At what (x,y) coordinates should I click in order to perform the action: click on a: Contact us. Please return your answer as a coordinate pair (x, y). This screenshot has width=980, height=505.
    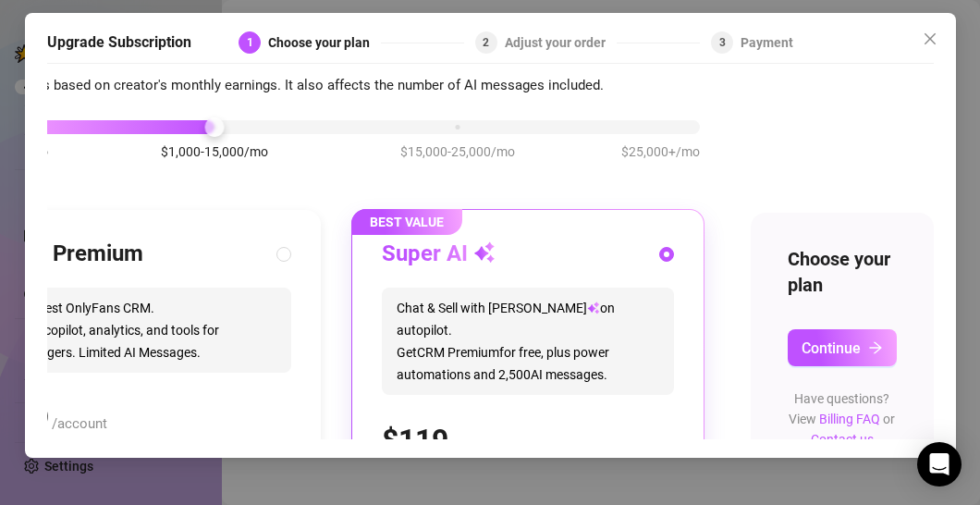
    Looking at the image, I should click on (842, 439).